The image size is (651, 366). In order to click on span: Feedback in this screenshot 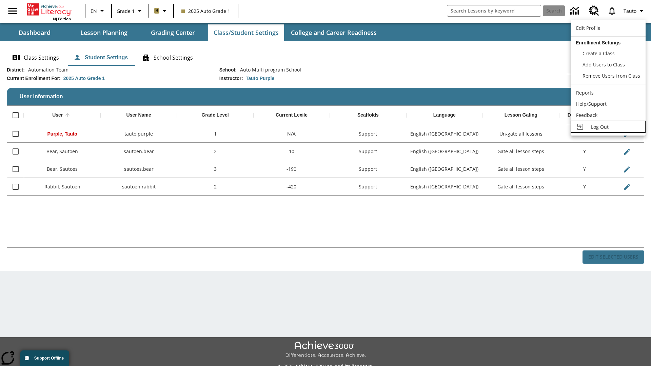, I will do `click(587, 115)`.